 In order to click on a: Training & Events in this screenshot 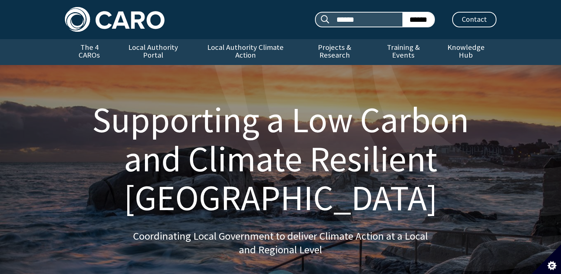, I will do `click(403, 52)`.